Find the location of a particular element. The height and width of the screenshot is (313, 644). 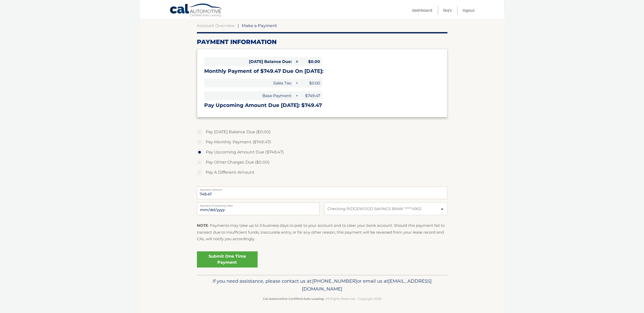

label: Payment Amount is located at coordinates (322, 189).